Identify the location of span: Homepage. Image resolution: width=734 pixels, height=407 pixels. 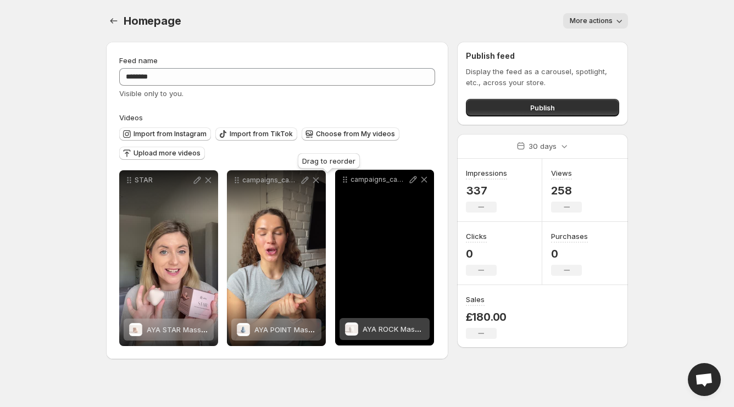
(152, 21).